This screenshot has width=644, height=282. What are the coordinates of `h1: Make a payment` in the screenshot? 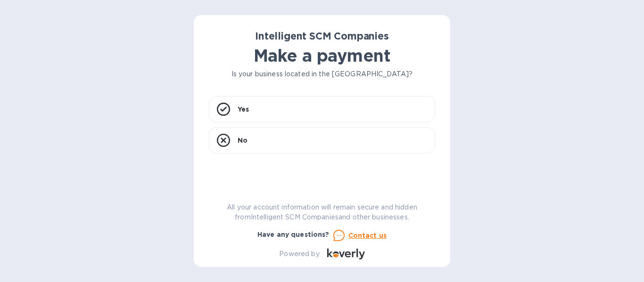 It's located at (322, 55).